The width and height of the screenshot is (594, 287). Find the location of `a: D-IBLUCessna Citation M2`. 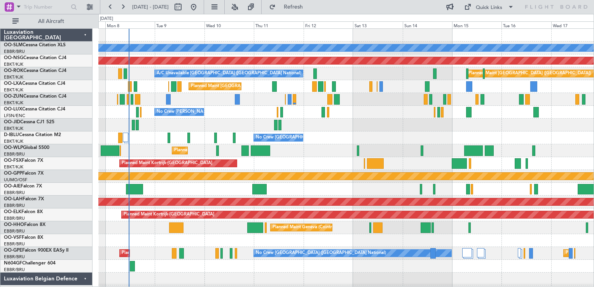

a: D-IBLUCessna Citation M2 is located at coordinates (32, 135).